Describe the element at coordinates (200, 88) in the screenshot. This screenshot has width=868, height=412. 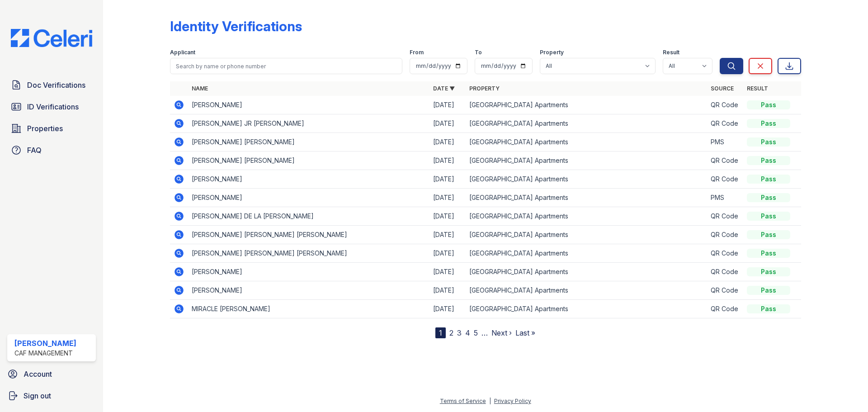
I see `a: Name` at that location.